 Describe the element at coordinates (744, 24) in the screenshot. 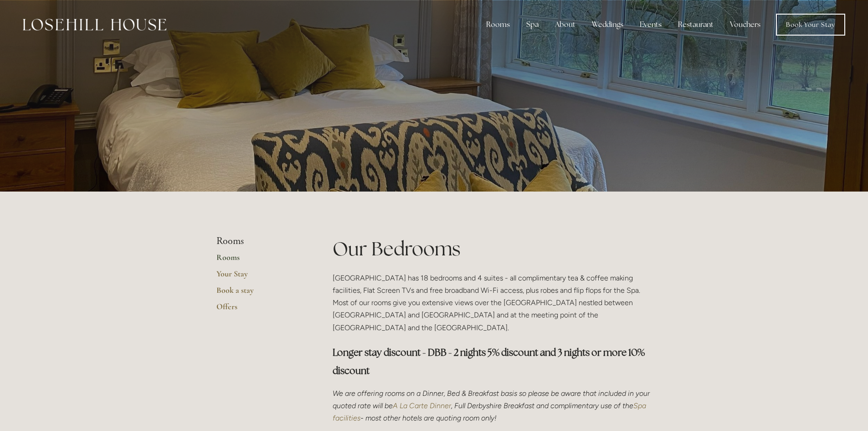

I see `a: Vouchers` at that location.